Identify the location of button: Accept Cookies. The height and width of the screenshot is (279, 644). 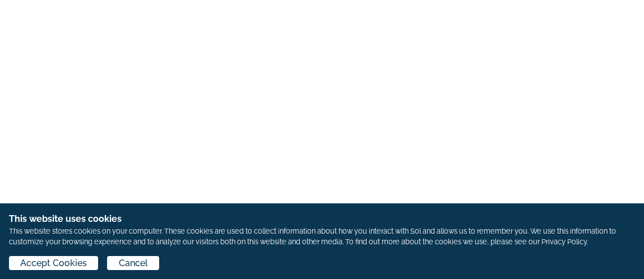
(53, 263).